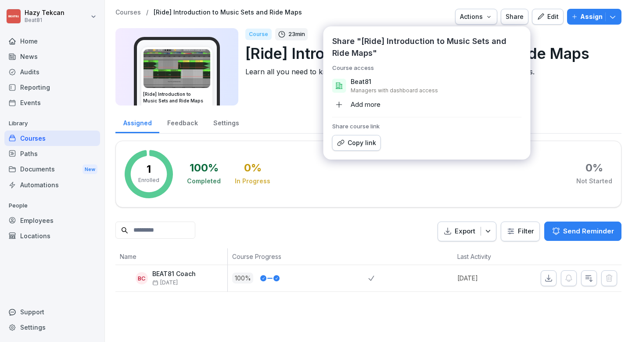  Describe the element at coordinates (142, 278) in the screenshot. I see `div: BC` at that location.